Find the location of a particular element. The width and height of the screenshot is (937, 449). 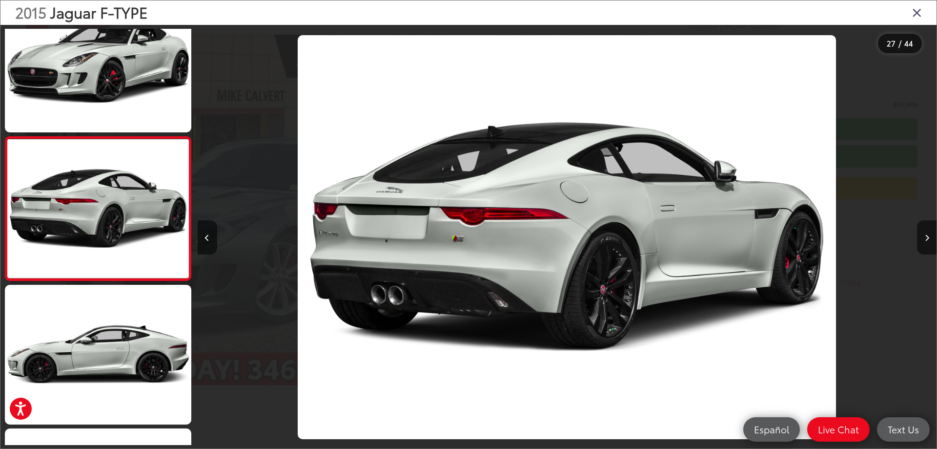

a: Text Us is located at coordinates (903, 429).